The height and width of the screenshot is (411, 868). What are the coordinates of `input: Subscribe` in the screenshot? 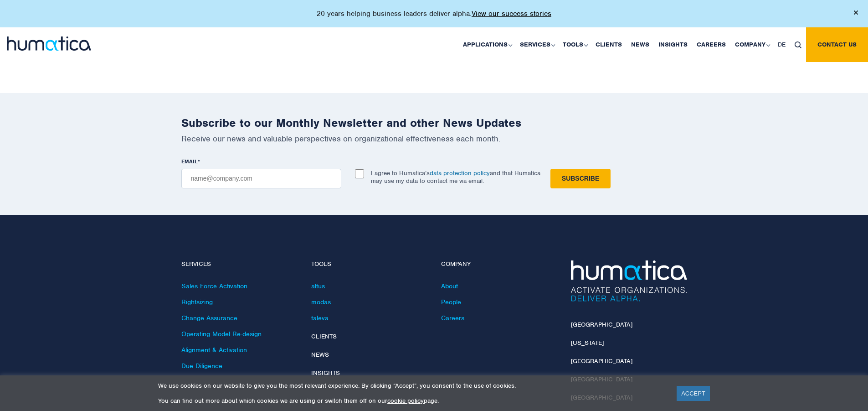 It's located at (581, 178).